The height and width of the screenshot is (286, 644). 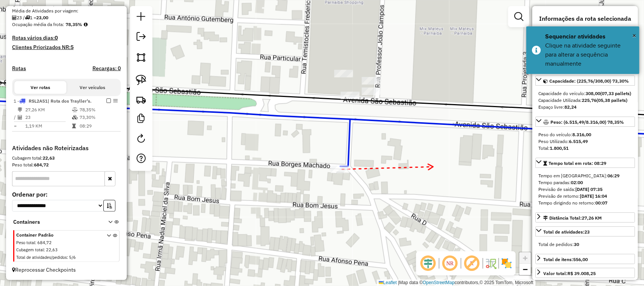 I want to click on span: Total de atividades/pedidos, so click(x=42, y=257).